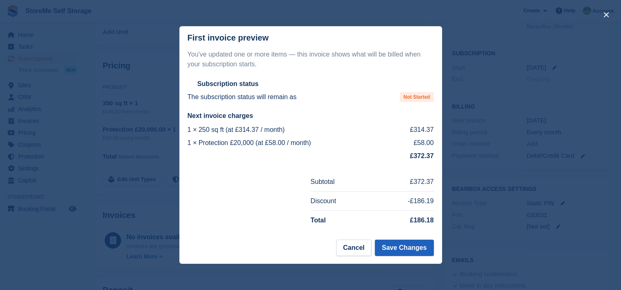 The height and width of the screenshot is (290, 621). Describe the element at coordinates (290, 143) in the screenshot. I see `td: 1 × Protection £20,000 (at £58.00 / month)` at that location.